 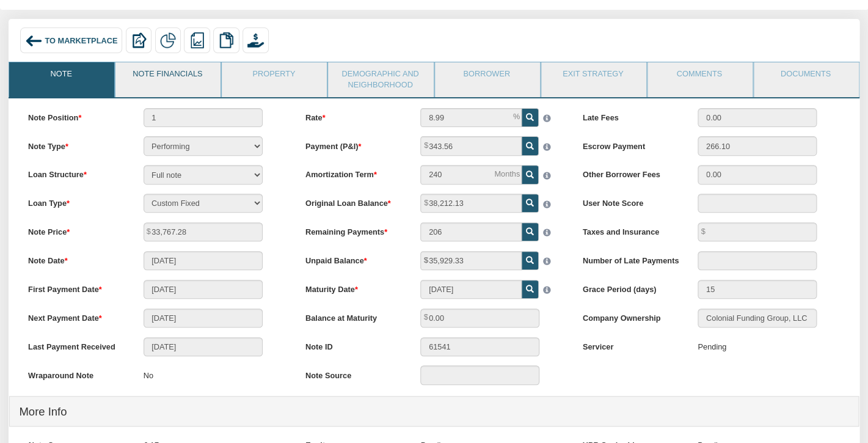 What do you see at coordinates (630, 287) in the screenshot?
I see `label: Grace Period (days)` at bounding box center [630, 287].